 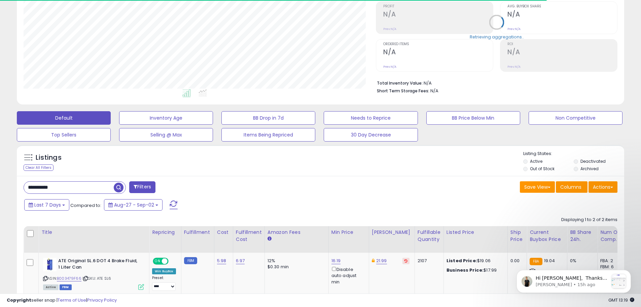 What do you see at coordinates (72, 299) in the screenshot?
I see `a: Terms of Use` at bounding box center [72, 299].